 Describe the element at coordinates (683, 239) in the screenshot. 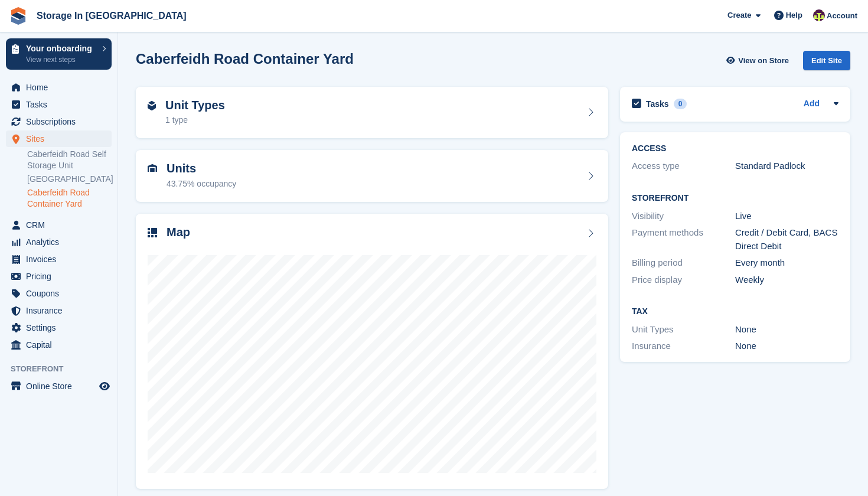

I see `div: Payment methods` at that location.